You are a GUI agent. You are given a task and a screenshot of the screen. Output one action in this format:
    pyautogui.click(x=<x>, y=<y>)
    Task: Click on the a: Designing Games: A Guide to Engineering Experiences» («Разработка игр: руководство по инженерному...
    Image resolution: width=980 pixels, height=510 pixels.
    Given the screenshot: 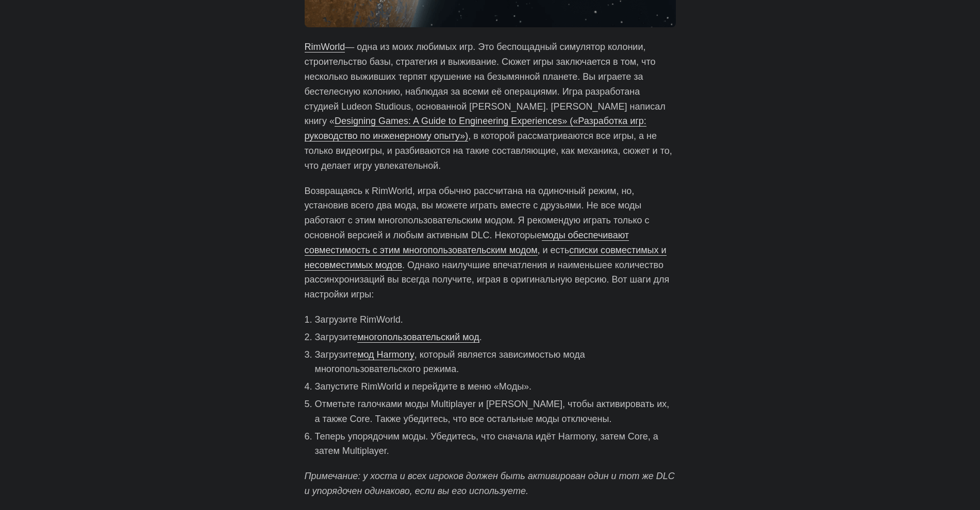 What is the action you would take?
    pyautogui.click(x=475, y=128)
    